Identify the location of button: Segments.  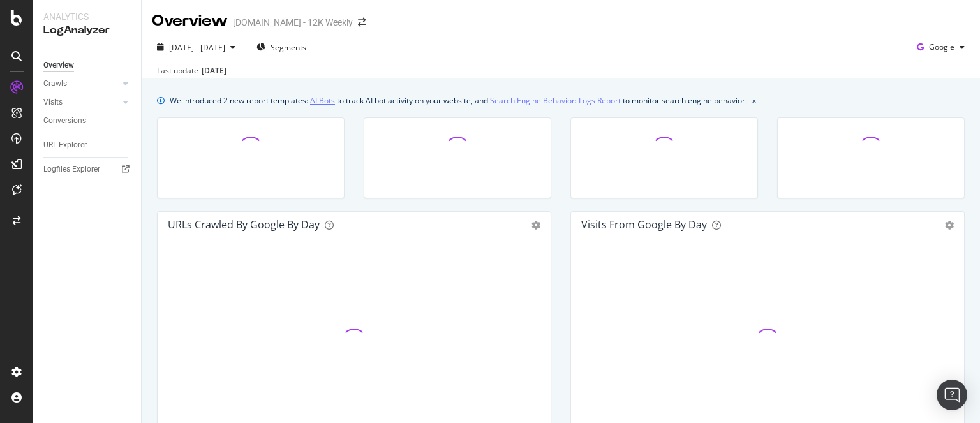
(281, 47).